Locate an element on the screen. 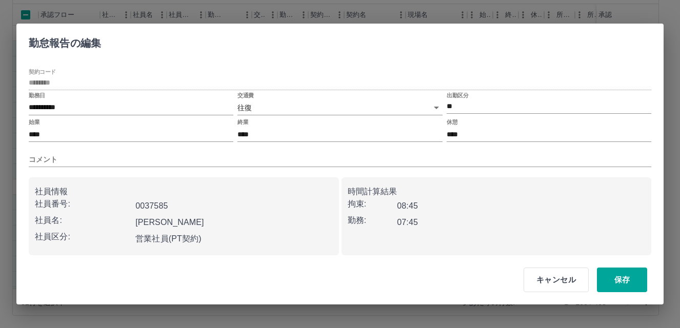 Image resolution: width=680 pixels, height=328 pixels. b: 07:45 is located at coordinates (407, 222).